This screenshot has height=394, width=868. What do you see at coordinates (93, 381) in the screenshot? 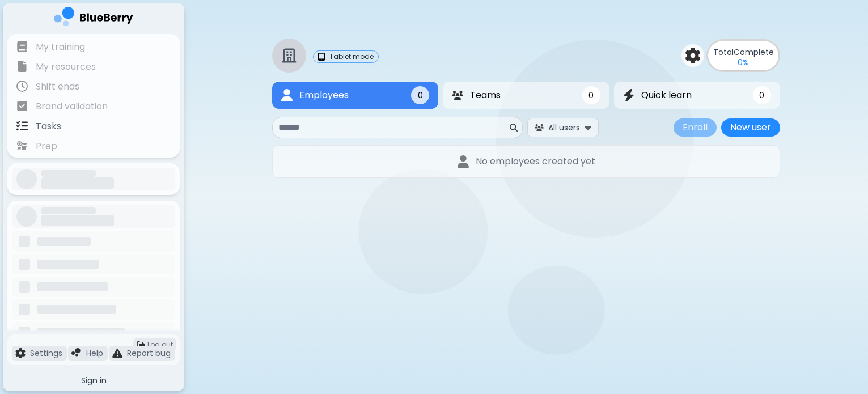
I see `span: Sign in` at bounding box center [93, 381].